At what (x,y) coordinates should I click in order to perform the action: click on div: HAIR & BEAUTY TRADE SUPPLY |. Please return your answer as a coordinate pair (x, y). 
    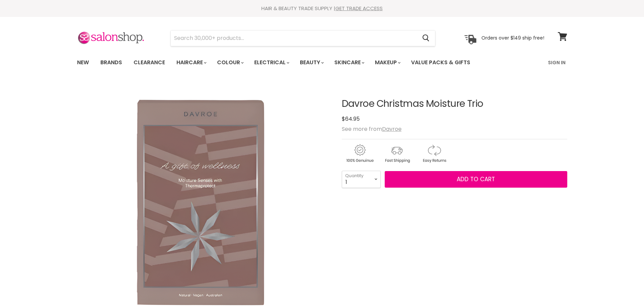
    Looking at the image, I should click on (322, 8).